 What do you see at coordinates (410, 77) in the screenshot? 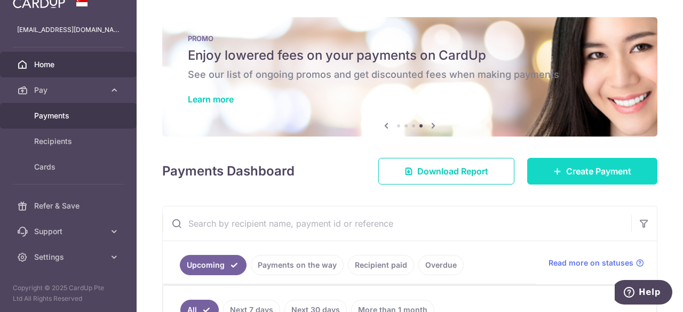
I see `img: Latest Promos banner` at bounding box center [410, 77].